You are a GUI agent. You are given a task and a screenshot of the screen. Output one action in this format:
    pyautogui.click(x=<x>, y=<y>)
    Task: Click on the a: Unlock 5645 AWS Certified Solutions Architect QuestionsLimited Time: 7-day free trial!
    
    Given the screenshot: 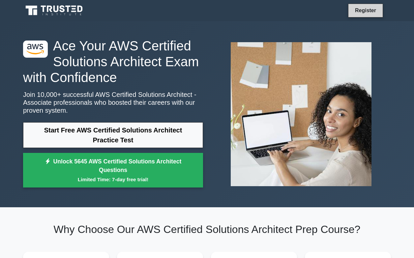 What is the action you would take?
    pyautogui.click(x=113, y=170)
    